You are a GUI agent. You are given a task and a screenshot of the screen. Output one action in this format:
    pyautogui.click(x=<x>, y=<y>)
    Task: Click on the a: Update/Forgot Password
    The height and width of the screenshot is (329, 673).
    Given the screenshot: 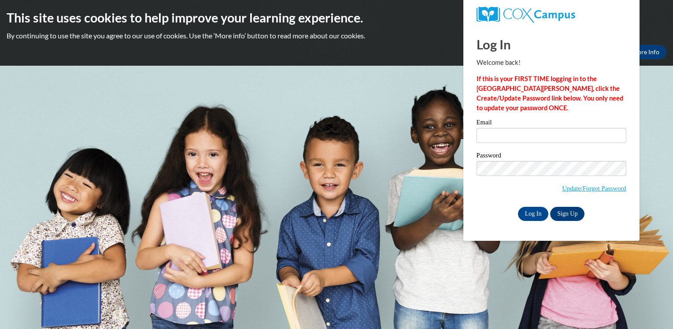 What is the action you would take?
    pyautogui.click(x=594, y=188)
    